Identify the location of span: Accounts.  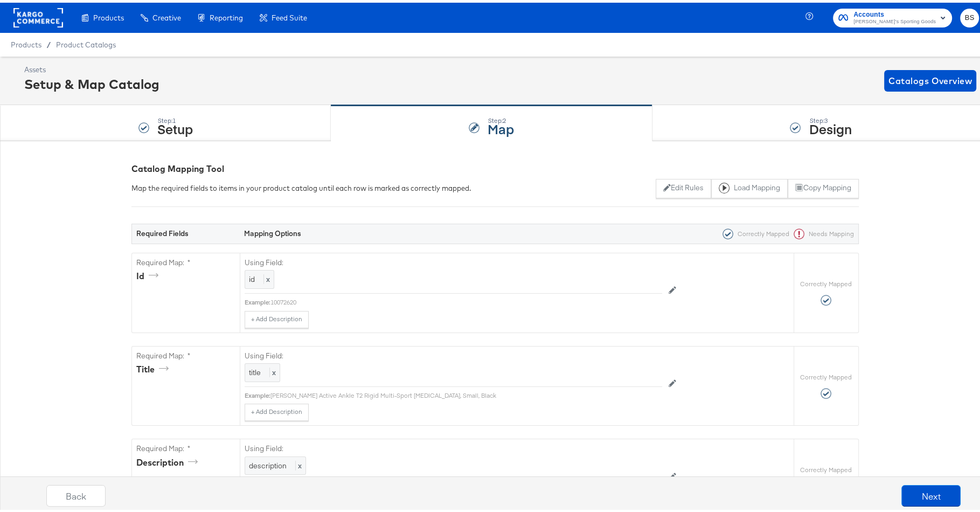
(895, 12).